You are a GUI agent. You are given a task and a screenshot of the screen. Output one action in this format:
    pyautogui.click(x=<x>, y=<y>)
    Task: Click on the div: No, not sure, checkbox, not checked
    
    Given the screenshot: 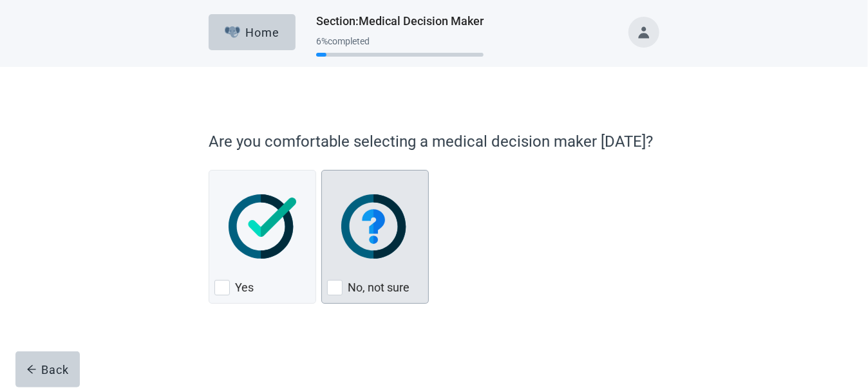 What is the action you would take?
    pyautogui.click(x=375, y=237)
    